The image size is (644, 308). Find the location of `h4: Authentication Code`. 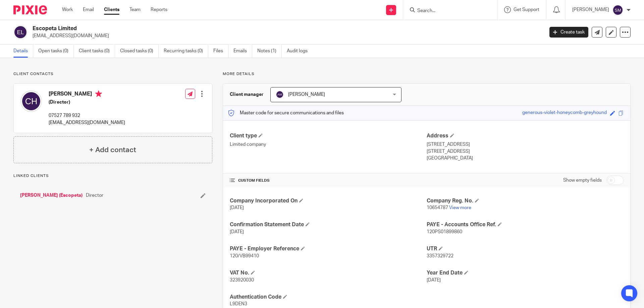

h4: Authentication Code is located at coordinates (328, 297).